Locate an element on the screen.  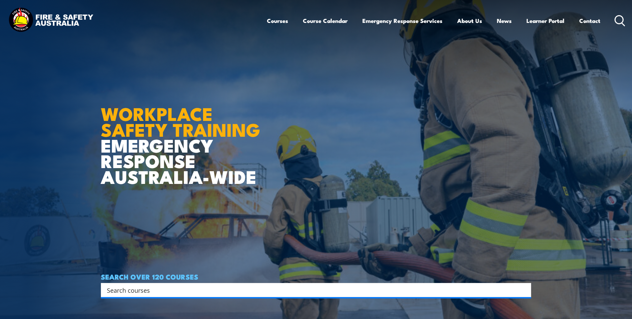
a: Emergency Response Services is located at coordinates (403, 21).